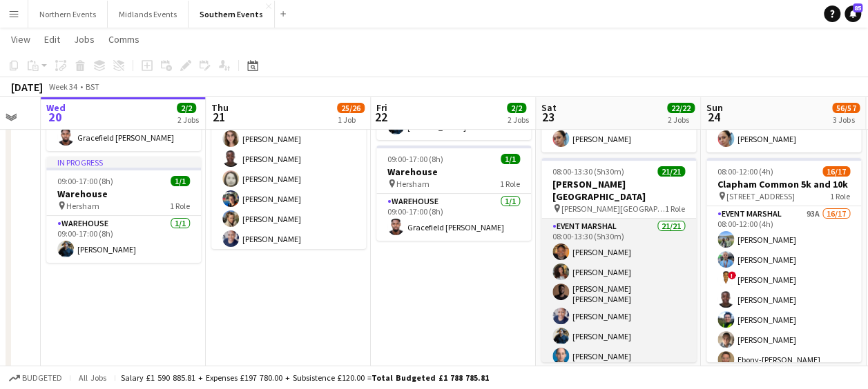 This screenshot has width=868, height=389. What do you see at coordinates (548, 117) in the screenshot?
I see `span: 23` at bounding box center [548, 117].